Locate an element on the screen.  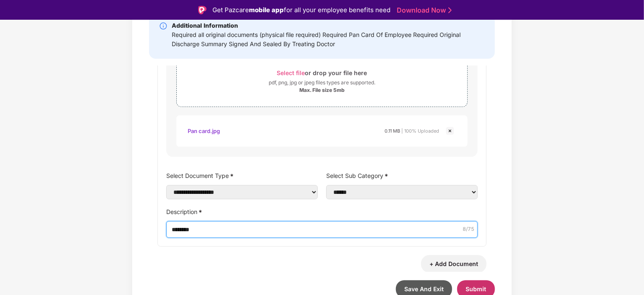
a: Download Now is located at coordinates (423, 10).